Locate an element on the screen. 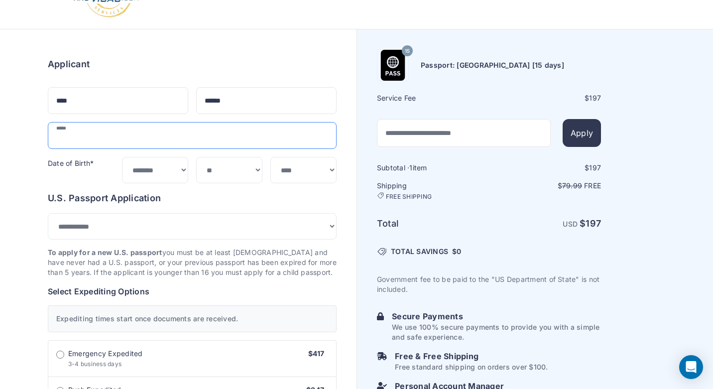  button: Apply is located at coordinates (582, 133).